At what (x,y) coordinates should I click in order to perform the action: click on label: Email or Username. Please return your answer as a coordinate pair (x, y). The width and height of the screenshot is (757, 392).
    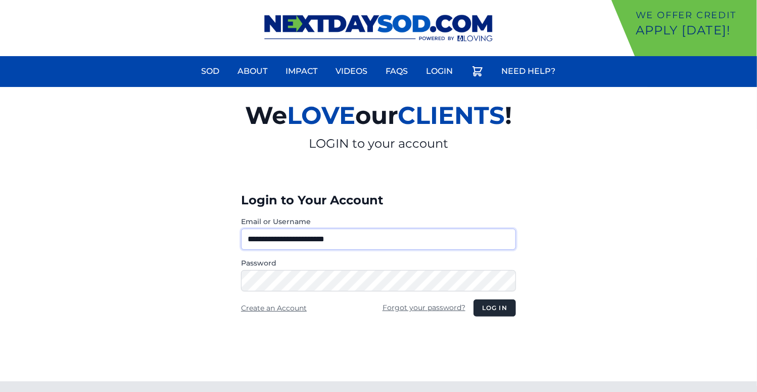
    Looking at the image, I should click on (379, 221).